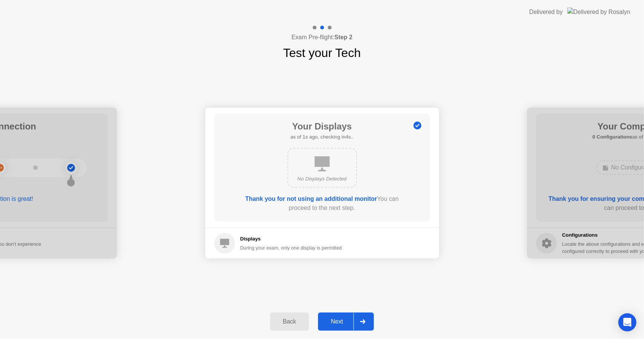 The image size is (644, 339). What do you see at coordinates (322, 179) in the screenshot?
I see `div: No Displays Detected` at bounding box center [322, 179].